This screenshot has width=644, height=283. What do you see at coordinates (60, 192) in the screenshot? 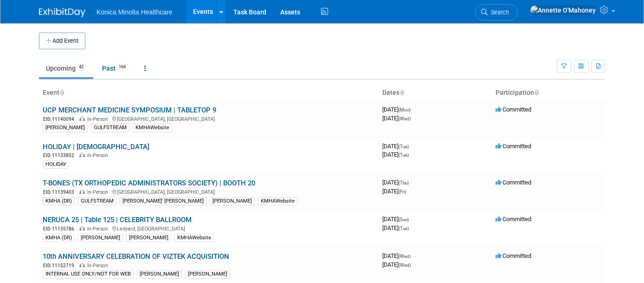
I see `span: EID: 11139403` at bounding box center [60, 192].